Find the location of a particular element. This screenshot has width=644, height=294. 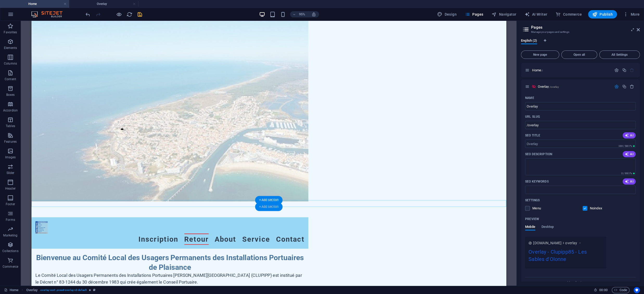

button: AI Writer is located at coordinates (536, 14).